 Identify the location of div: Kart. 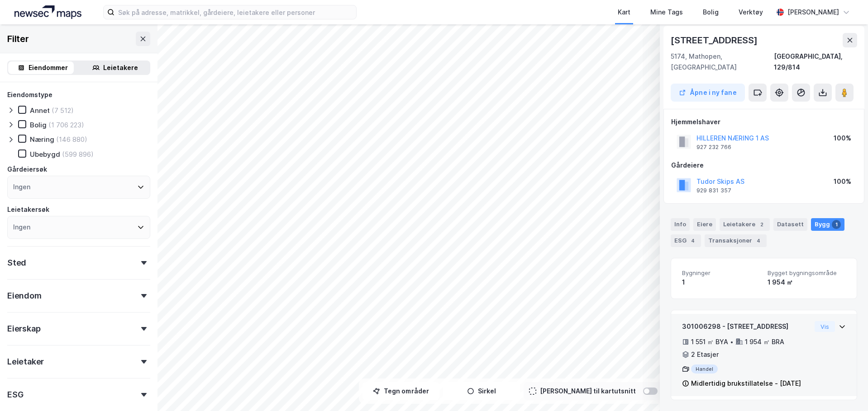
(624, 12).